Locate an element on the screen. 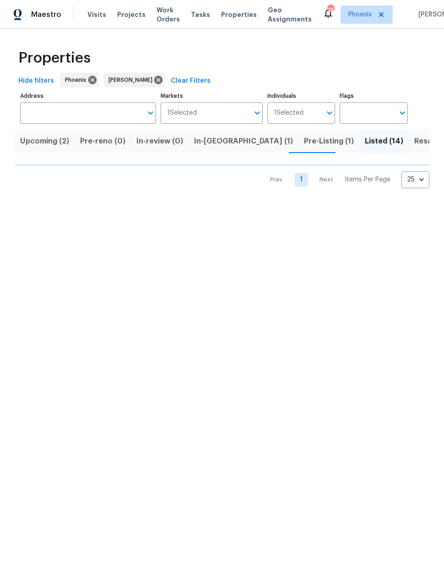 The image size is (444, 578). span: Projects is located at coordinates (131, 15).